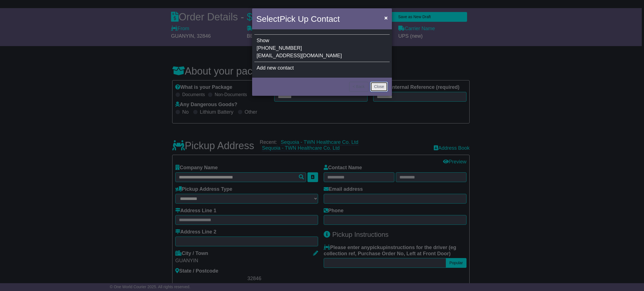  I want to click on span: Show, so click(262, 41).